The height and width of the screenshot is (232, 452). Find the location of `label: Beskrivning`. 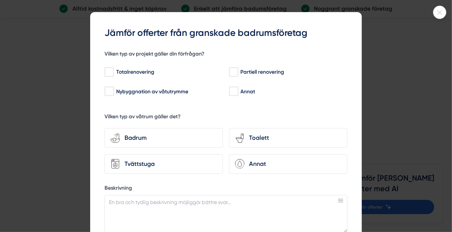

label: Beskrivning is located at coordinates (226, 189).